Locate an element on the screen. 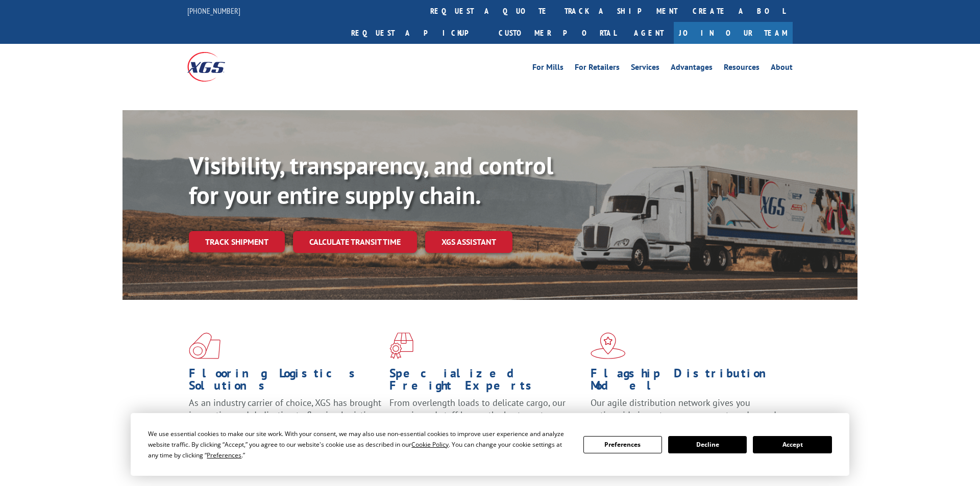 The width and height of the screenshot is (980, 486). div: We use essential cookies to make our site work. With your consent, we may also use non-essential ... is located at coordinates (359, 444).